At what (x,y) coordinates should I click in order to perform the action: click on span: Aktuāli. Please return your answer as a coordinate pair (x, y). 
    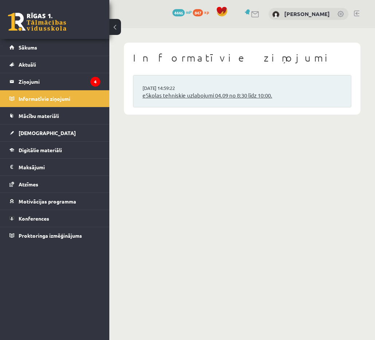
    Looking at the image, I should click on (27, 65).